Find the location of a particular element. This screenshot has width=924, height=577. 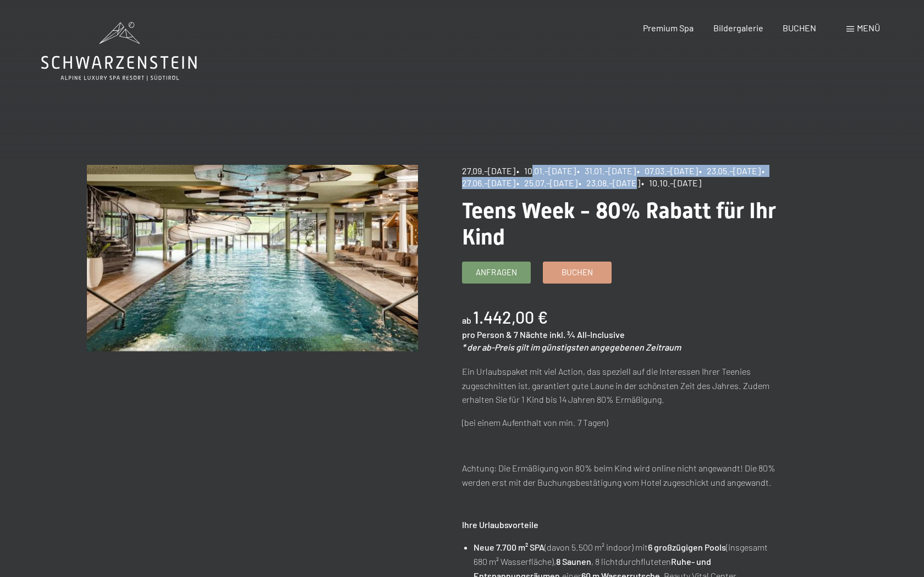

span: Bildergalerie is located at coordinates (738, 27).